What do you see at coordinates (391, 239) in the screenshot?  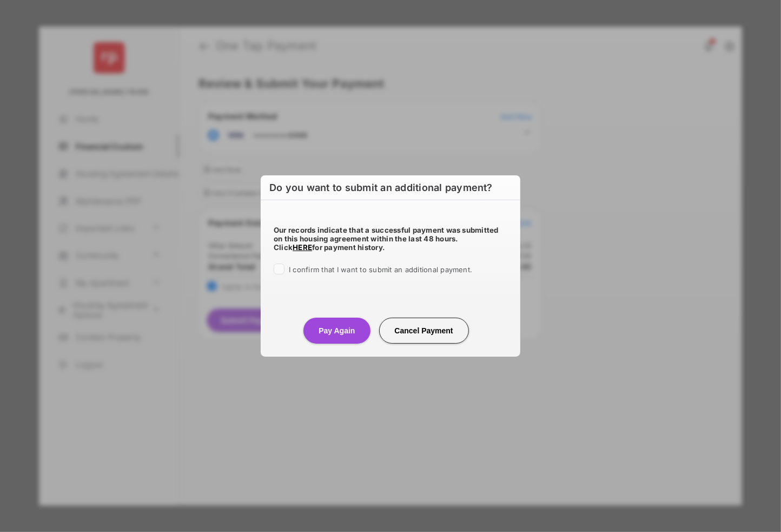 I see `h5: Our records indicate that a successful payment was submitted on this housing agreement within the...` at bounding box center [391, 239].